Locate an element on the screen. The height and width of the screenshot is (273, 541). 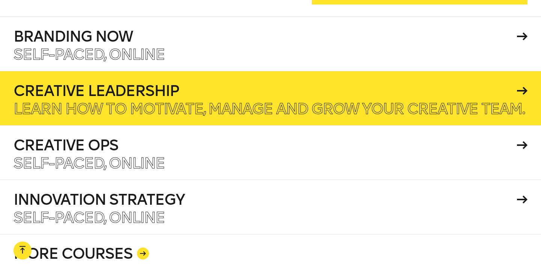
h4: Creative Leadership is located at coordinates (264, 91).